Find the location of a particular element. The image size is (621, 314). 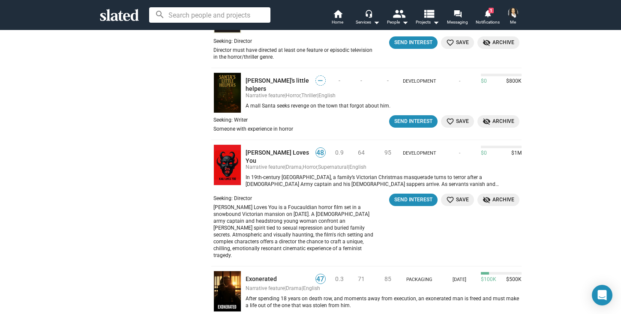

span: 1 is located at coordinates (491, 10).